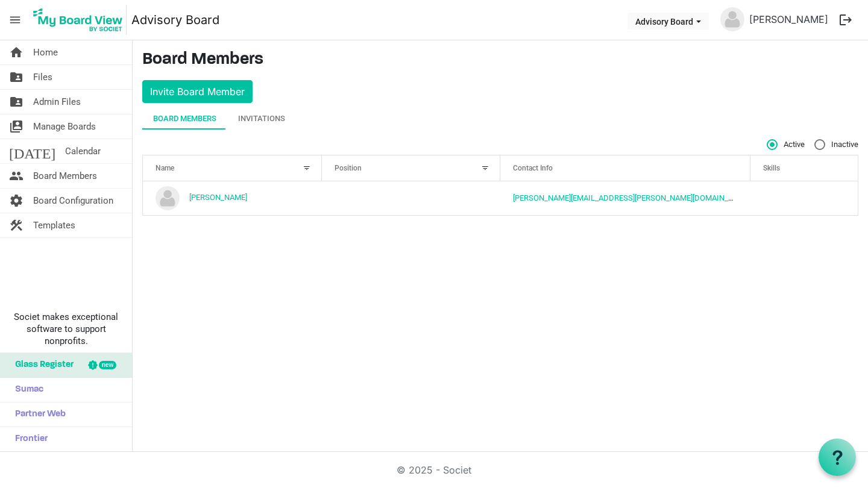 The width and height of the screenshot is (868, 488). I want to click on span: settings, so click(16, 201).